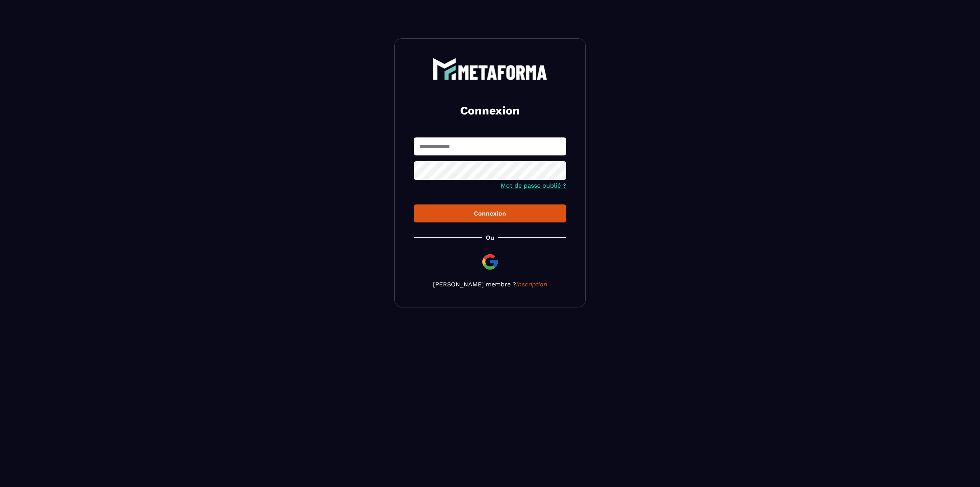  I want to click on a: Inscription, so click(531, 284).